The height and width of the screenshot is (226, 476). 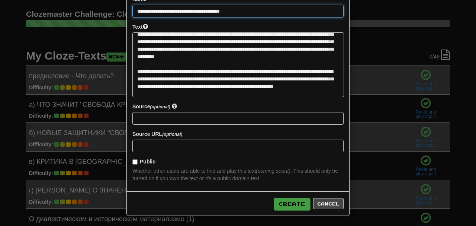 What do you see at coordinates (157, 134) in the screenshot?
I see `label: Source URL` at bounding box center [157, 134].